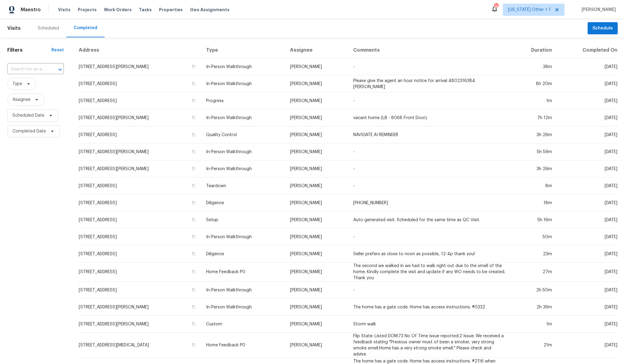 This screenshot has width=625, height=364. What do you see at coordinates (57, 50) in the screenshot?
I see `div: Reset` at bounding box center [57, 50].